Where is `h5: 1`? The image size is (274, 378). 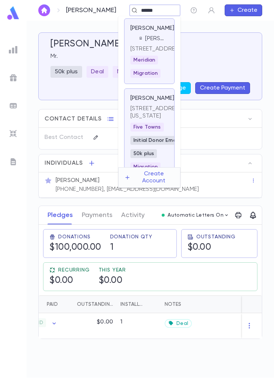 h5: 1 is located at coordinates (112, 248).